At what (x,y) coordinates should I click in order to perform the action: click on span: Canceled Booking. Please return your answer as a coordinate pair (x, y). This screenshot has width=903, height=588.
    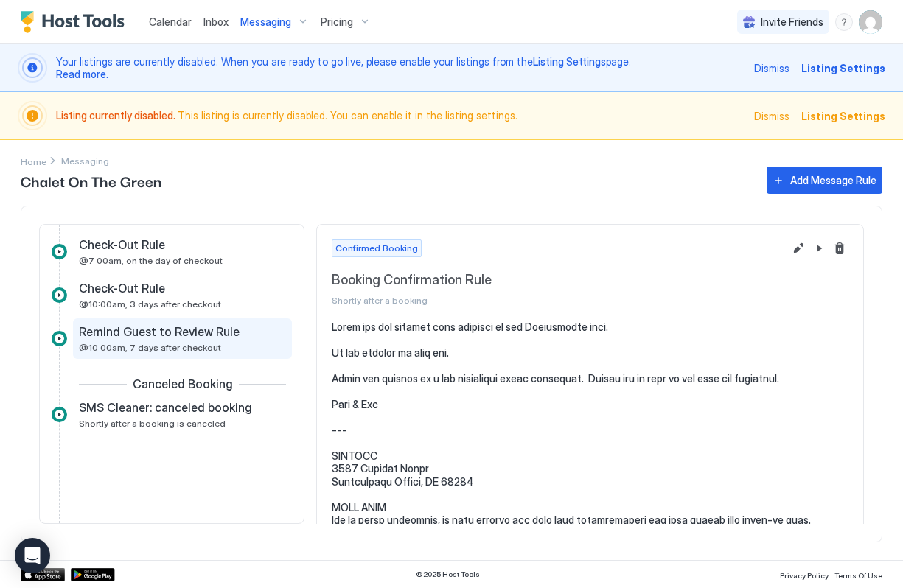
    Looking at the image, I should click on (182, 384).